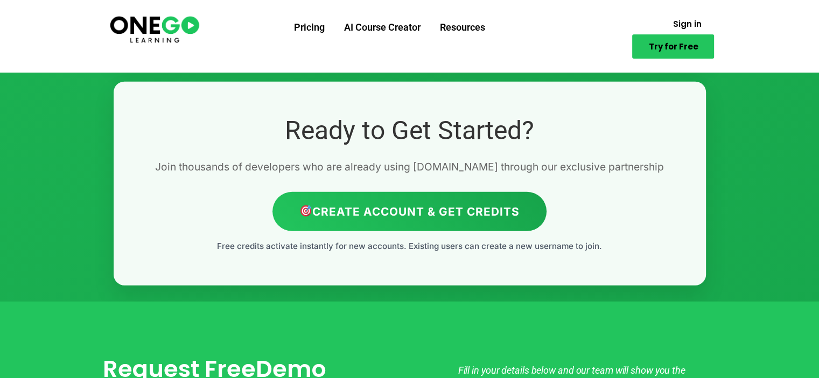 This screenshot has height=378, width=819. What do you see at coordinates (686, 24) in the screenshot?
I see `span: Sign in` at bounding box center [686, 24].